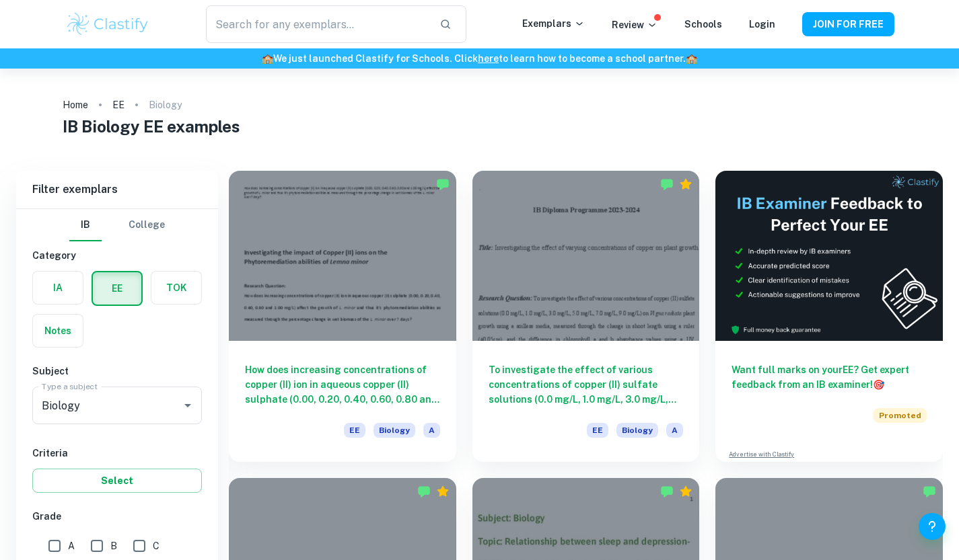  Describe the element at coordinates (829, 256) in the screenshot. I see `img: Thumbnail` at that location.